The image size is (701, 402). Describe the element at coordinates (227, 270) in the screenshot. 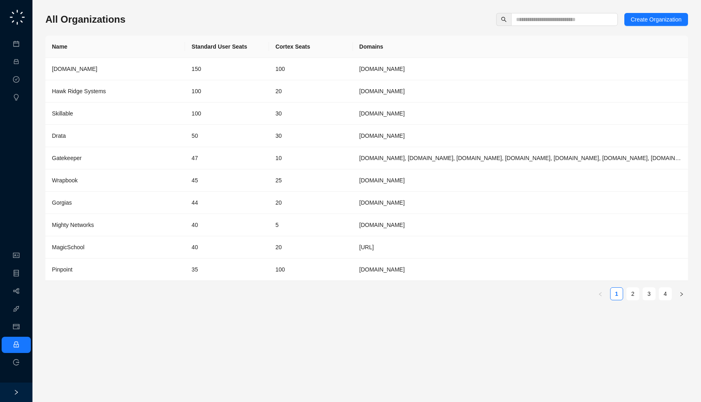

I see `td: 35` at that location.